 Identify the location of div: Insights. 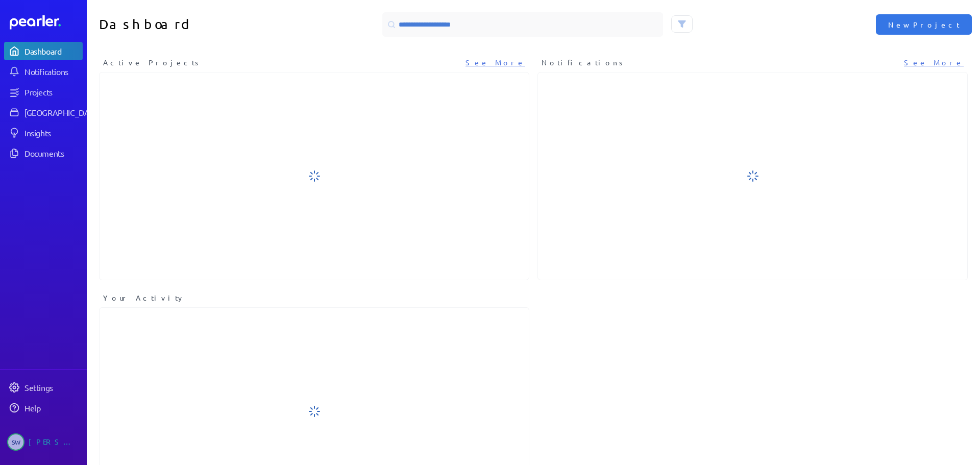
(53, 132).